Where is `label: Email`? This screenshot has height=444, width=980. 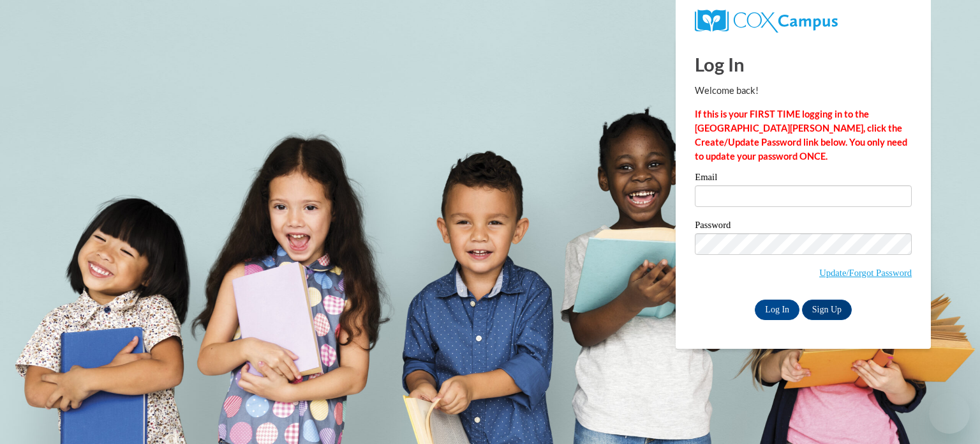 label: Email is located at coordinates (804, 179).